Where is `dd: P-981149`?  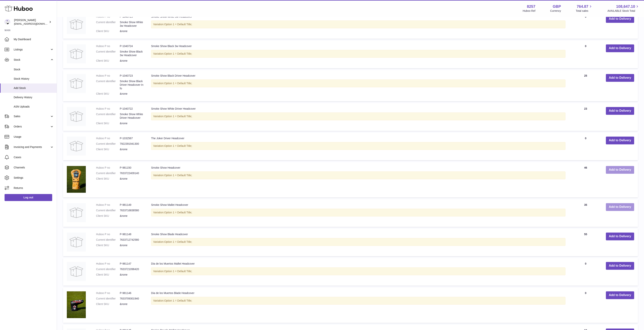
dd: P-981149 is located at coordinates (132, 205).